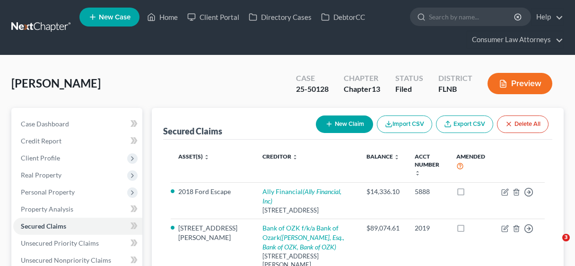 The width and height of the screenshot is (575, 266). What do you see at coordinates (48, 192) in the screenshot?
I see `span: Personal Property` at bounding box center [48, 192].